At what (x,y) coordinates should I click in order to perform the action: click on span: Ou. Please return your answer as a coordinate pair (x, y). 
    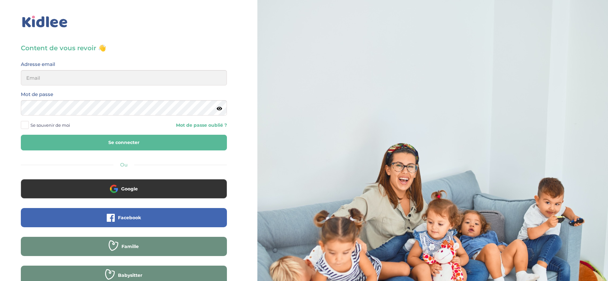
    Looking at the image, I should click on (124, 165).